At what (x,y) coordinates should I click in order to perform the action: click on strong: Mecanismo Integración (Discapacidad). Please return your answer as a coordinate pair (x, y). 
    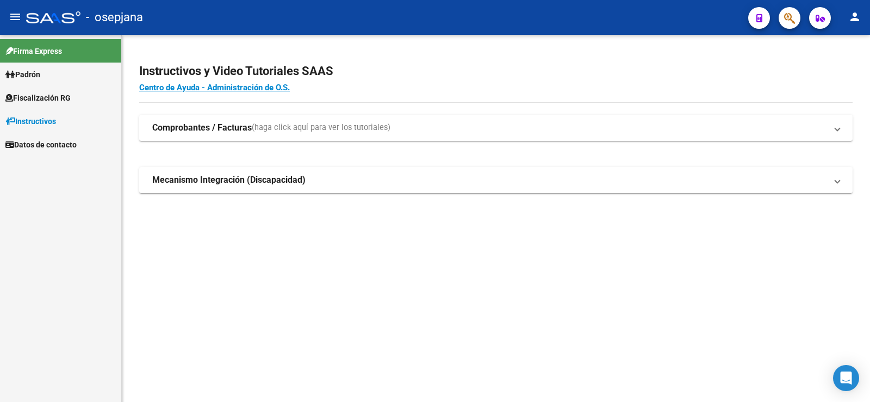
    Looking at the image, I should click on (229, 180).